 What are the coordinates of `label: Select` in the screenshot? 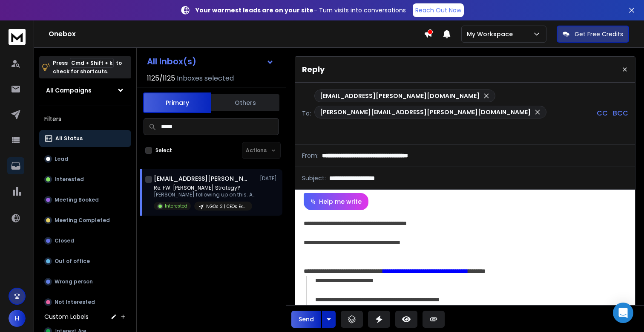 It's located at (164, 150).